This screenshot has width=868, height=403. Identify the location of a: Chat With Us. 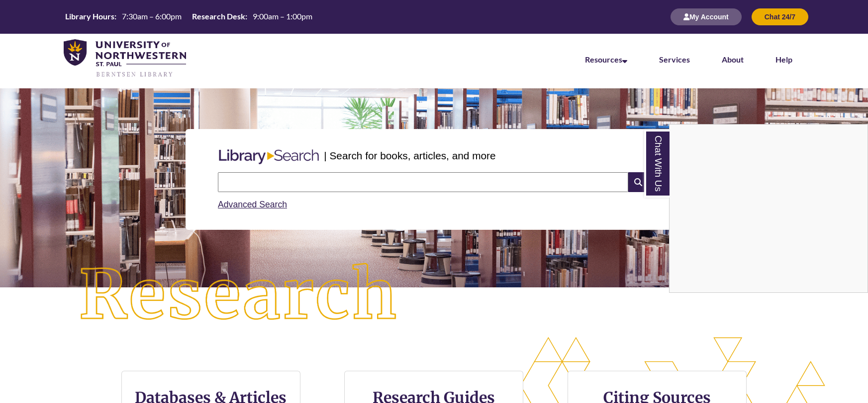
(657, 163).